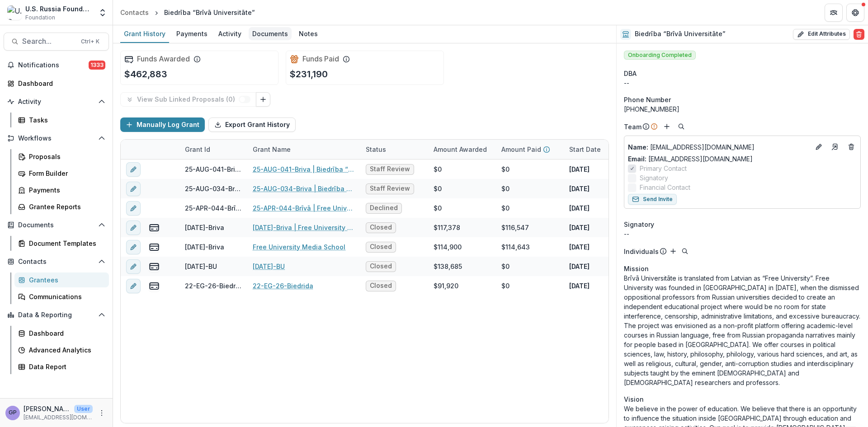  What do you see at coordinates (65, 173) in the screenshot?
I see `div: Form Builder` at bounding box center [65, 173].